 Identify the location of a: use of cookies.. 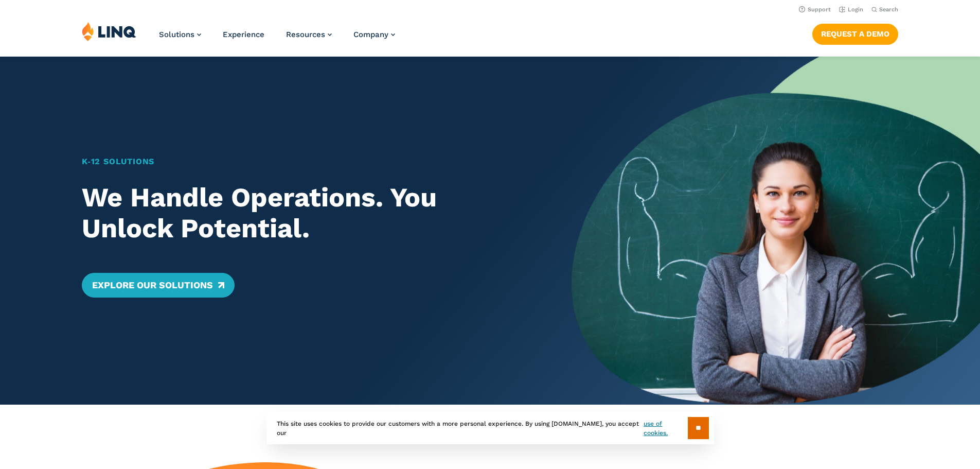
(665, 428).